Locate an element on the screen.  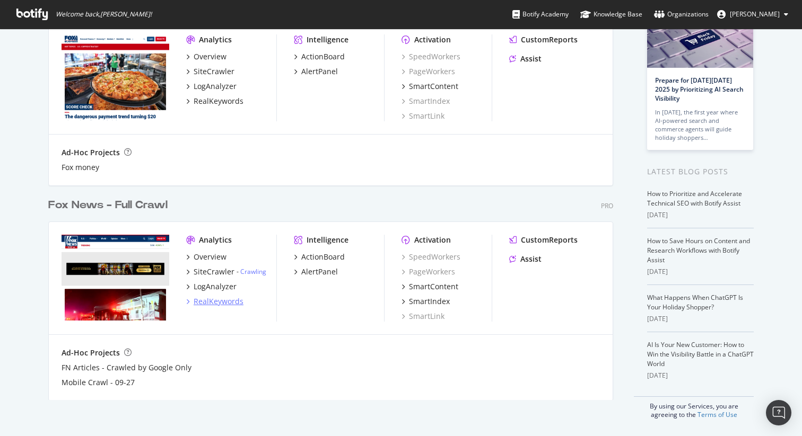
a: SiteCrawler- Crawling is located at coordinates (226, 272).